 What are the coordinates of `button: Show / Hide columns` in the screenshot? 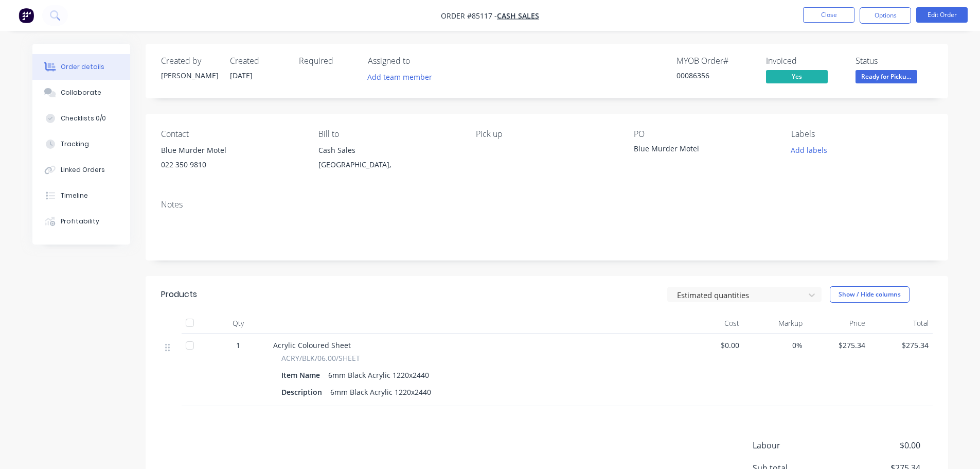 It's located at (869, 295).